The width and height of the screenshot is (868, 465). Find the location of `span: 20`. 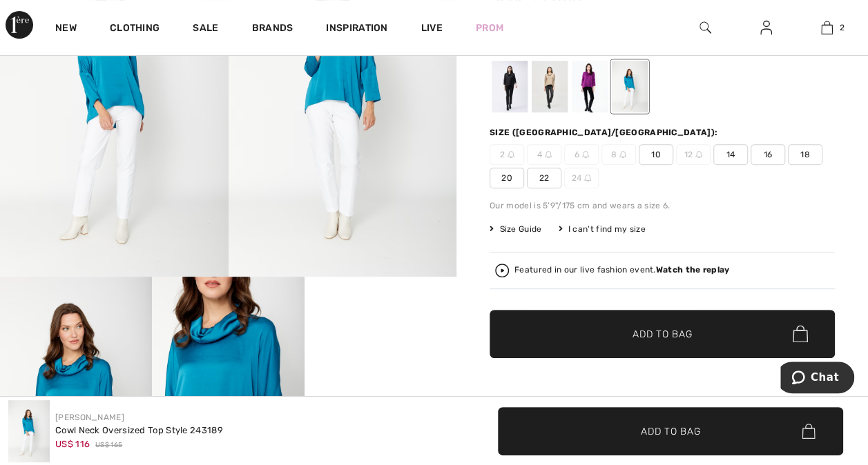

span: 20 is located at coordinates (507, 178).